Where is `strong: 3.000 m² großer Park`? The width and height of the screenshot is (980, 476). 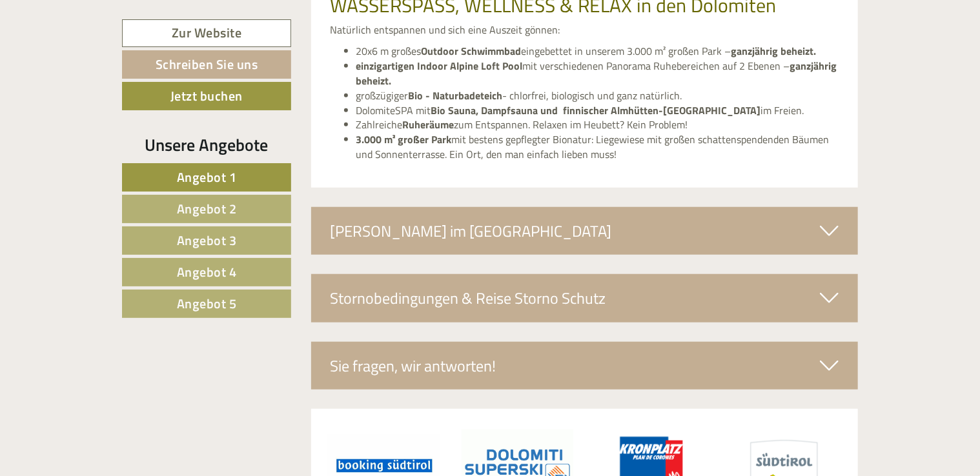
strong: 3.000 m² großer Park is located at coordinates (405, 140).